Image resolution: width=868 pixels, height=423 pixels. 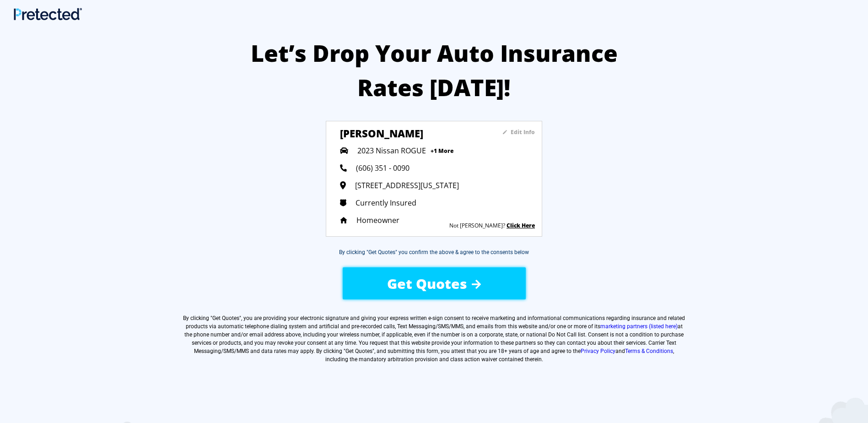 What do you see at coordinates (383, 168) in the screenshot?
I see `span: (606) 351 - 0090` at bounding box center [383, 168].